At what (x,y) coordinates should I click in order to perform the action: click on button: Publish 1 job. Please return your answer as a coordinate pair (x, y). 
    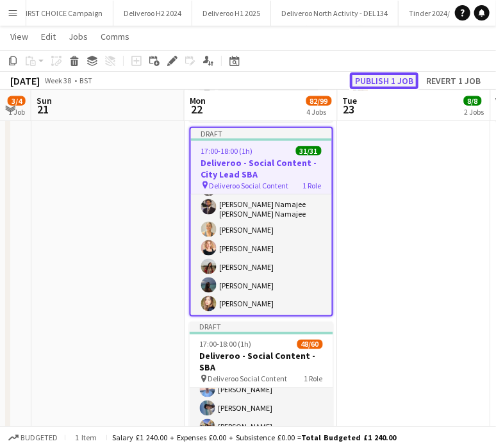
    Looking at the image, I should click on (384, 81).